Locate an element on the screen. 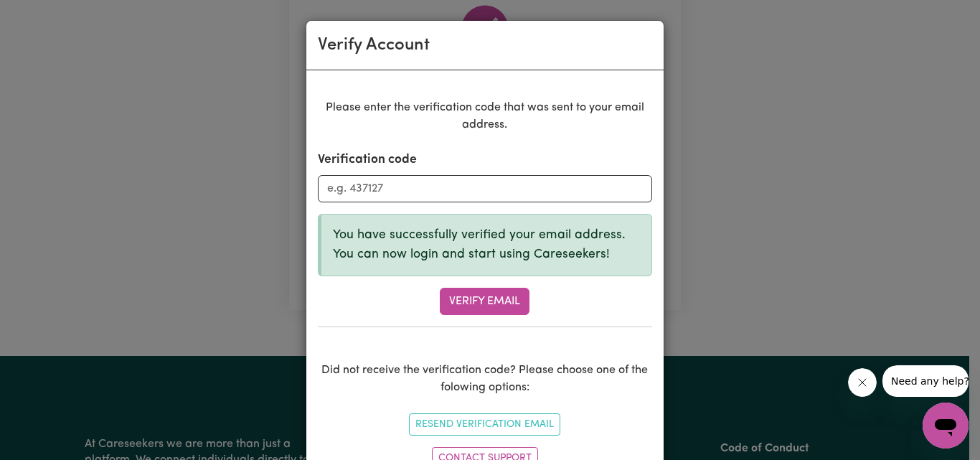  label: Verification code is located at coordinates (367, 160).